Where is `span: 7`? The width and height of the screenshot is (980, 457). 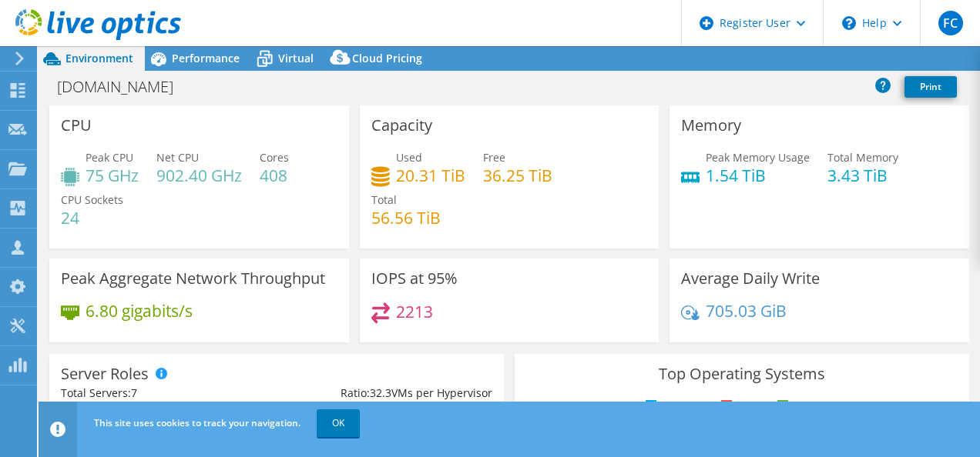
span: 7 is located at coordinates (134, 392).